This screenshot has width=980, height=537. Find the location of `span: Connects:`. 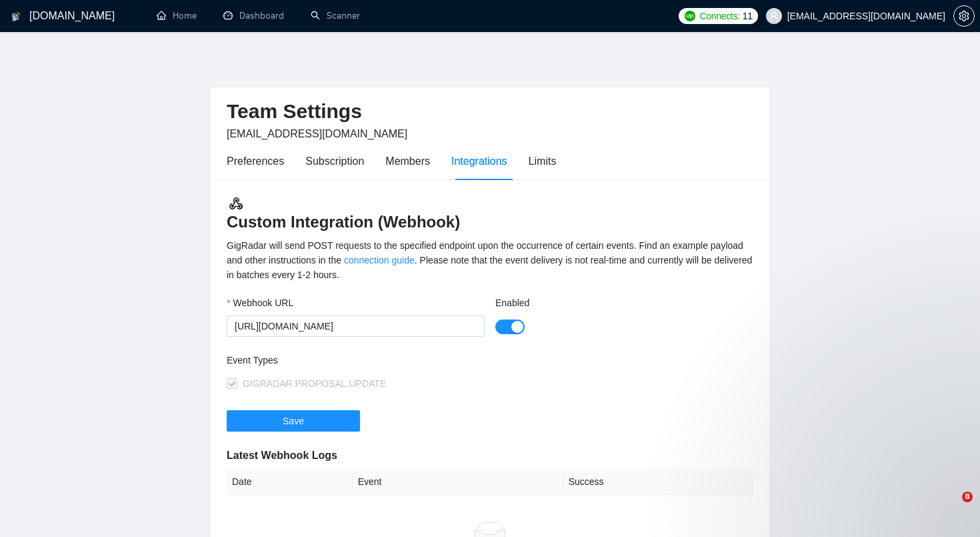

span: Connects: is located at coordinates (719, 16).